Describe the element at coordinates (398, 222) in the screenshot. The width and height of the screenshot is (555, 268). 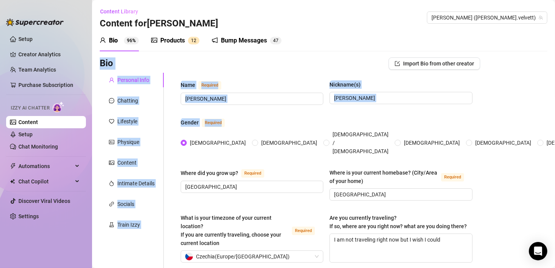
I see `span: Are you currently traveling? If so, where are you right now? what are you doing there?` at that location.